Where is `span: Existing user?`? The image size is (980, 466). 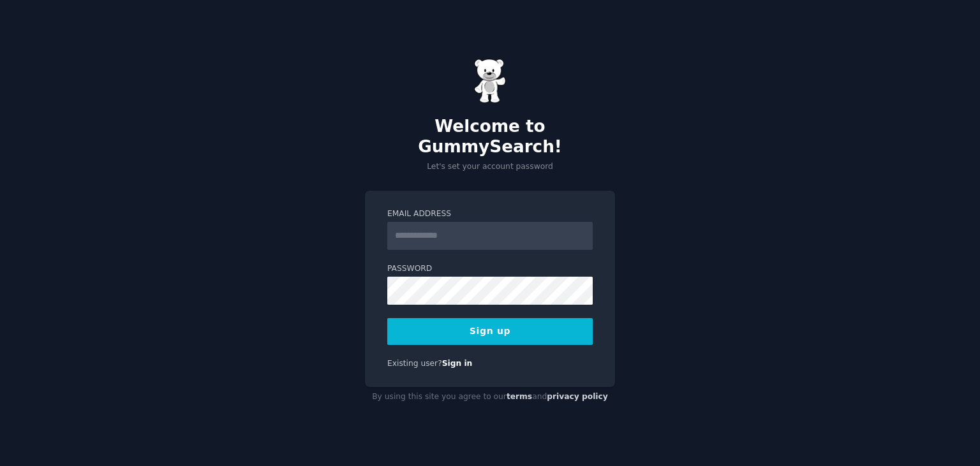
span: Existing user? is located at coordinates (415, 364).